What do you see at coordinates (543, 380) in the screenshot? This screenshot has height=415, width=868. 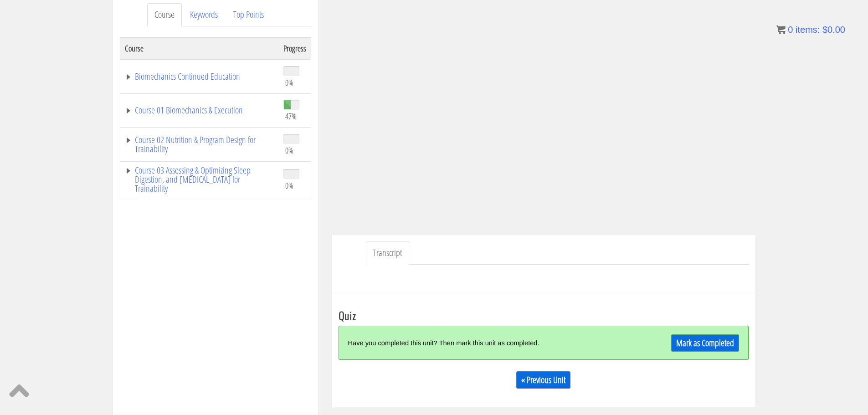 I see `a: « Previous Unit` at bounding box center [543, 380].